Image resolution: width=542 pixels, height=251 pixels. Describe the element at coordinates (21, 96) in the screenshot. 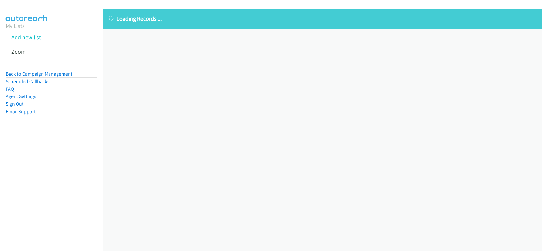

I see `a: Agent Settings` at that location.